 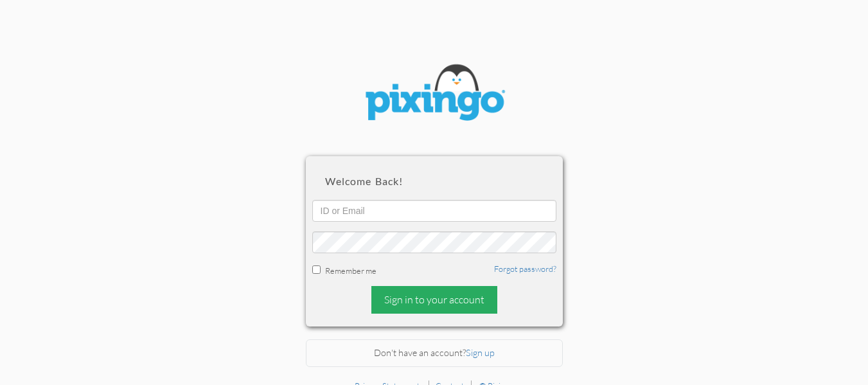 I want to click on h2: Welcome back!, so click(x=435, y=181).